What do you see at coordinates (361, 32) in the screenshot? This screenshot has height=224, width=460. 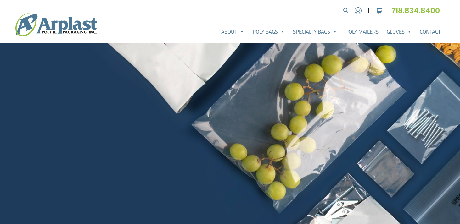 I see `a: Poly Mailers` at bounding box center [361, 32].